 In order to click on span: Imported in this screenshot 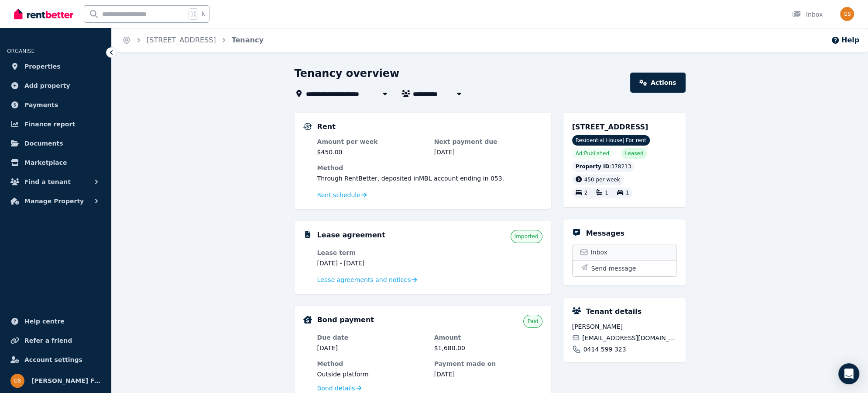, I will do `click(526, 236)`.